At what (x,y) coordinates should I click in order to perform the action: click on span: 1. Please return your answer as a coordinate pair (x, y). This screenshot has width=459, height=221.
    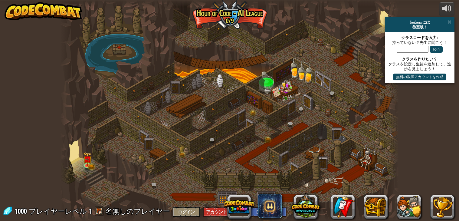
    Looking at the image, I should click on (90, 211).